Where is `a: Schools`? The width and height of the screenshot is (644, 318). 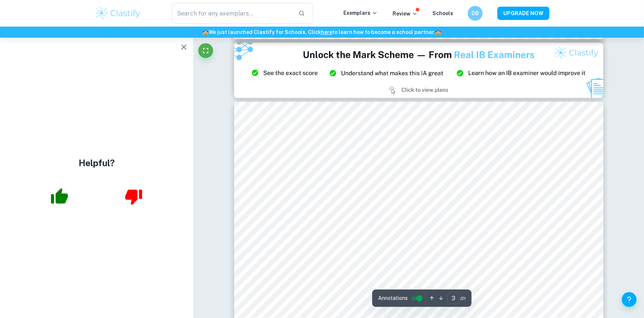 a: Schools is located at coordinates (443, 13).